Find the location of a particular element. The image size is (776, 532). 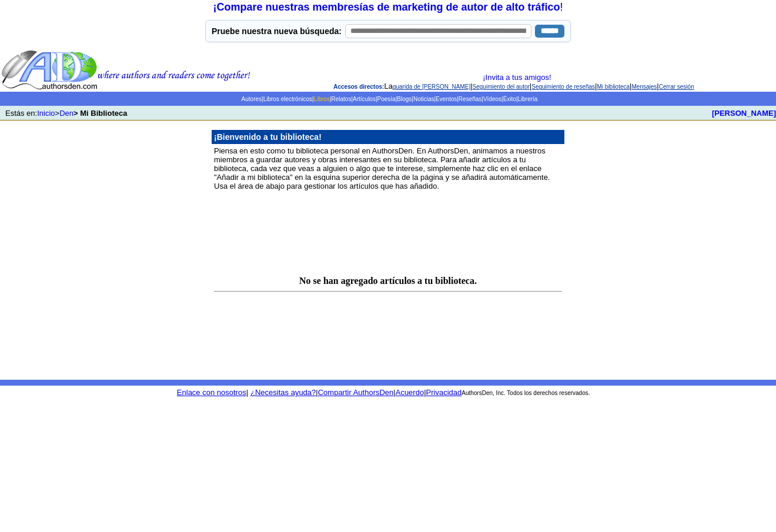

a: Blogs is located at coordinates (404, 99).